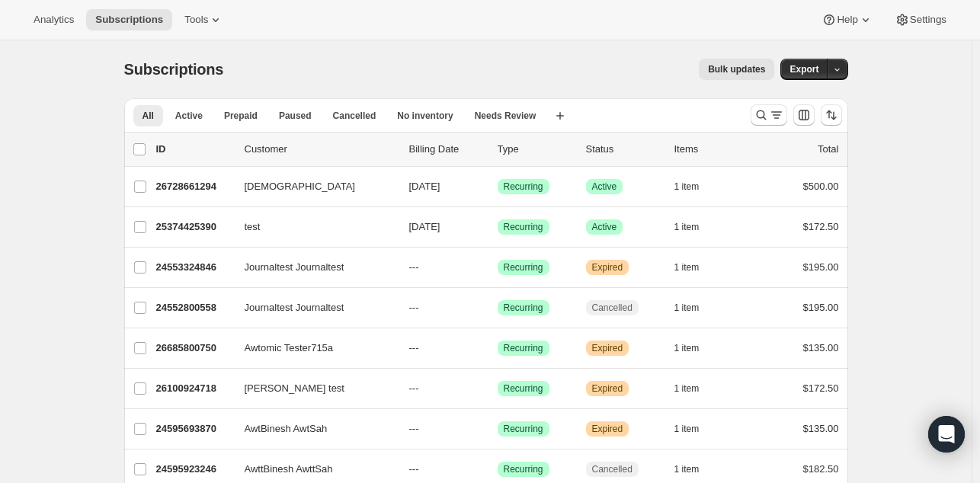 This screenshot has width=980, height=483. I want to click on button: Awtomic Tester715a, so click(312, 348).